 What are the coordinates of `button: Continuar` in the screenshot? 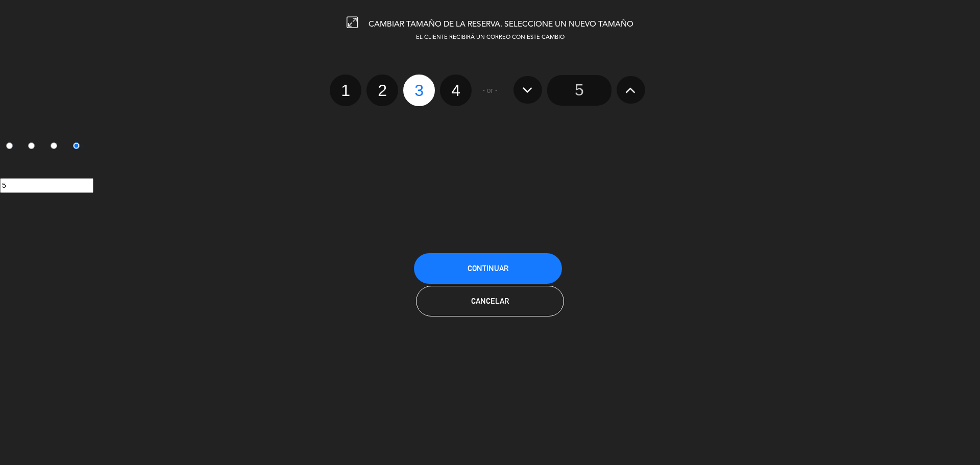 It's located at (488, 268).